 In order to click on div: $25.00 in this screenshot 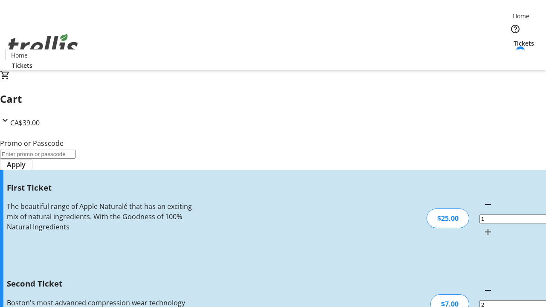, I will do `click(448, 219)`.